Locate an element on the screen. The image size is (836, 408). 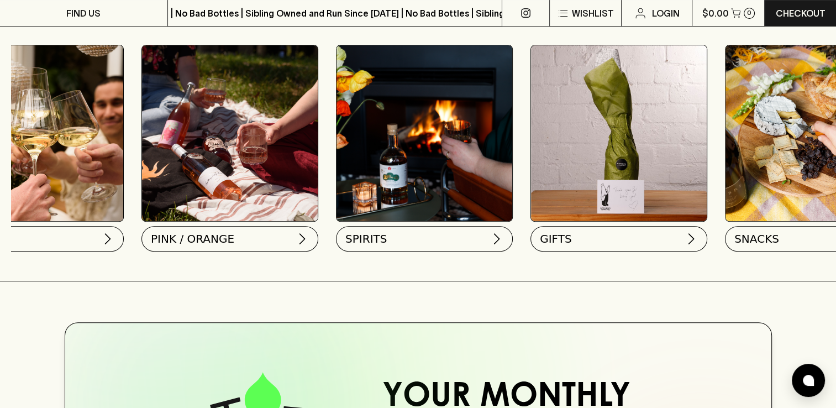
span: SPIRITS is located at coordinates (366, 239).